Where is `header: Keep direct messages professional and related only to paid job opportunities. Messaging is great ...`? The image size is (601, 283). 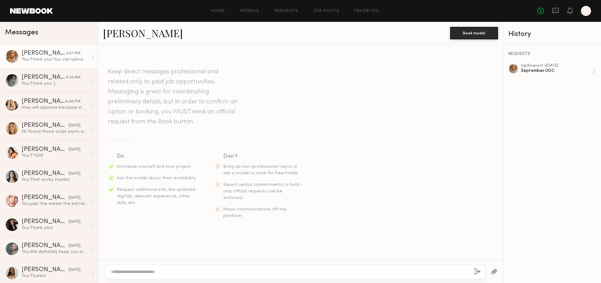
header: Keep direct messages professional and related only to paid job opportunities. Messaging is great ... is located at coordinates (174, 97).